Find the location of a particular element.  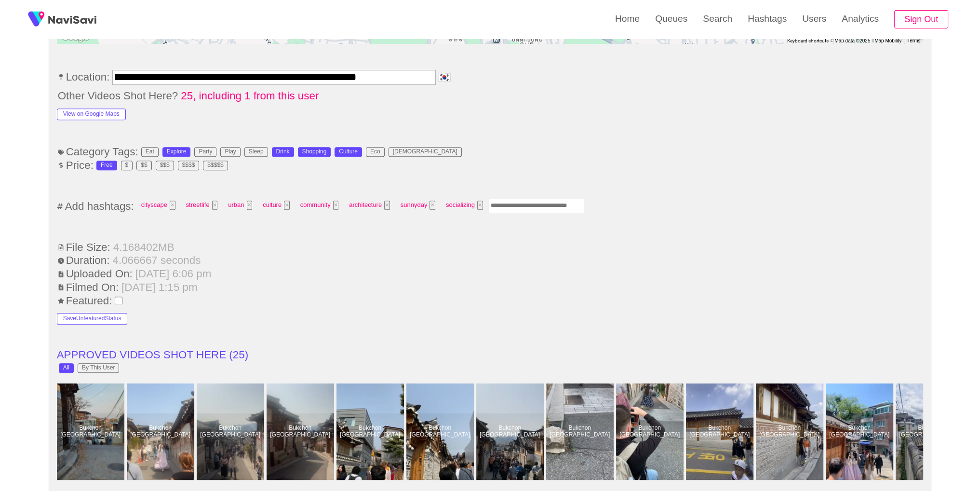

span: 25, including 1 from this user is located at coordinates (250, 96).